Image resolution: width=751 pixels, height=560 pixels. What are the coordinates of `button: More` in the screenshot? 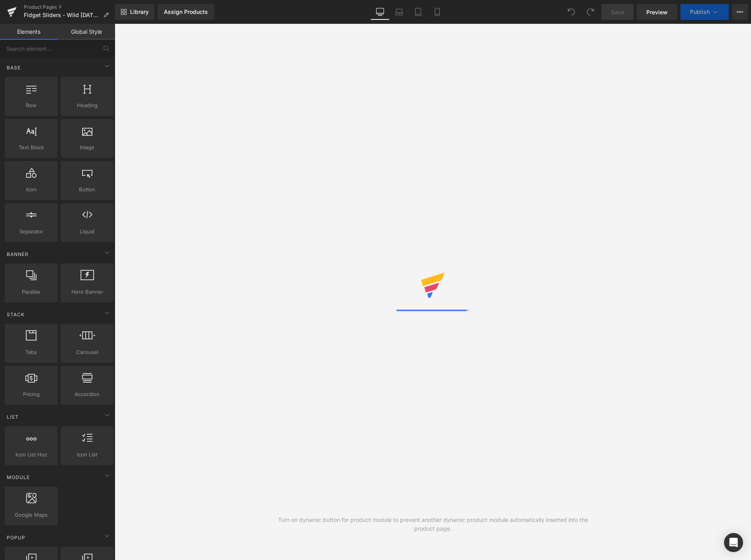 It's located at (740, 12).